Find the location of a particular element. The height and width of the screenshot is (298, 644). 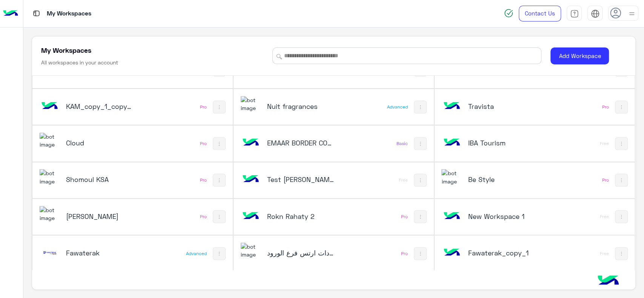

img: 317874714732967 is located at coordinates (50, 140).